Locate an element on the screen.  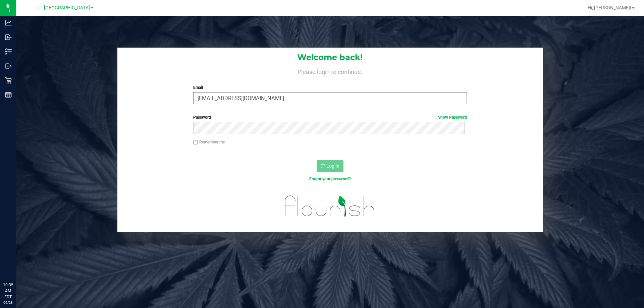
h1: Welcome back! is located at coordinates (330, 57).